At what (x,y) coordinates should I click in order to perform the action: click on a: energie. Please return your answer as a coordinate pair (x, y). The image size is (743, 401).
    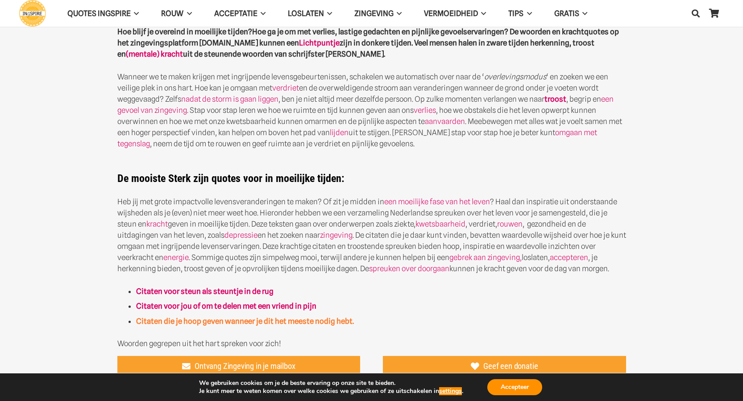
    Looking at the image, I should click on (176, 257).